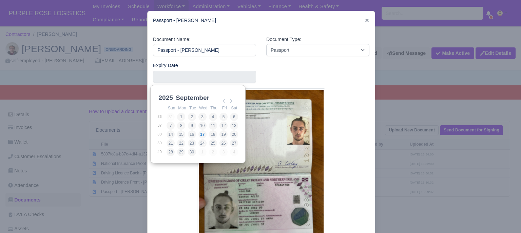 This screenshot has height=233, width=521. Describe the element at coordinates (165, 65) in the screenshot. I see `label: Expiry Date` at that location.